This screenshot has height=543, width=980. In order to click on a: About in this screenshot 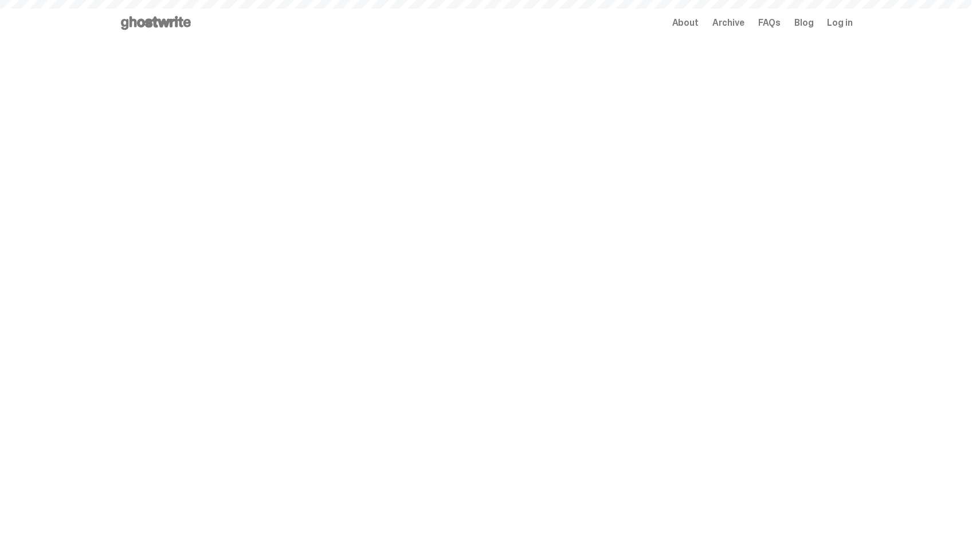, I will do `click(685, 23)`.